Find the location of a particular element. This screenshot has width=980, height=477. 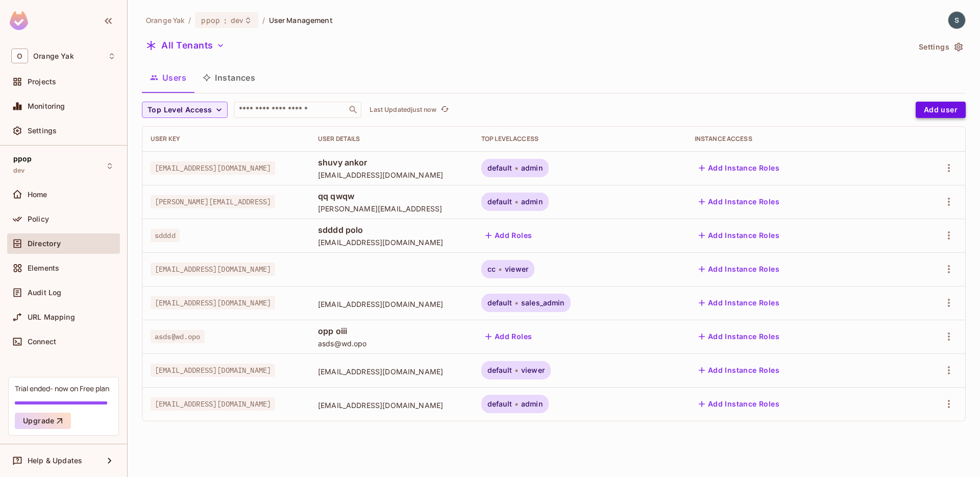

span: sales_admin is located at coordinates (543, 303).